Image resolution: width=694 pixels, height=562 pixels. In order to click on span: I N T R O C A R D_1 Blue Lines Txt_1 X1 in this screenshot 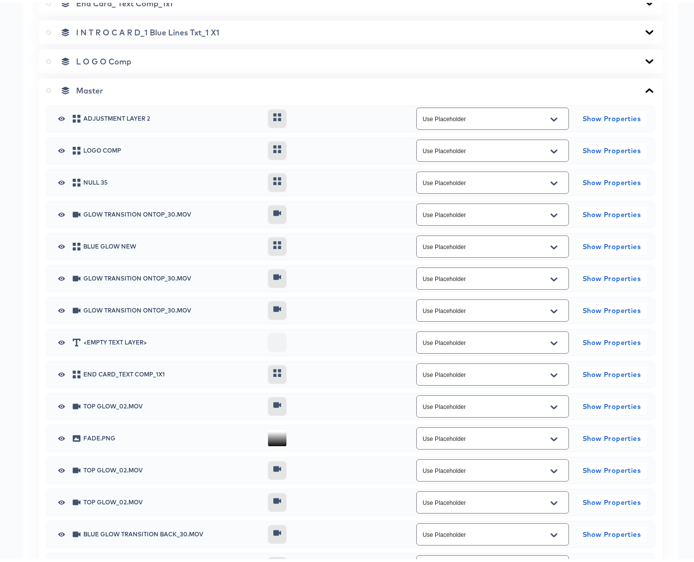, I will do `click(148, 30)`.